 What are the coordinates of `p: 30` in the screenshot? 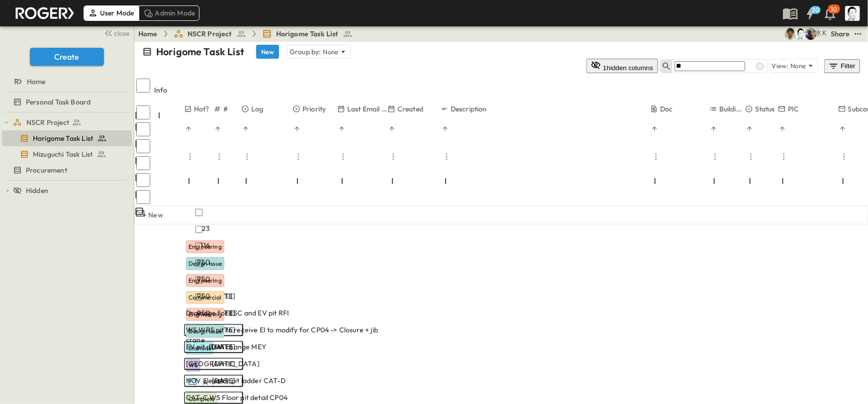 It's located at (834, 9).